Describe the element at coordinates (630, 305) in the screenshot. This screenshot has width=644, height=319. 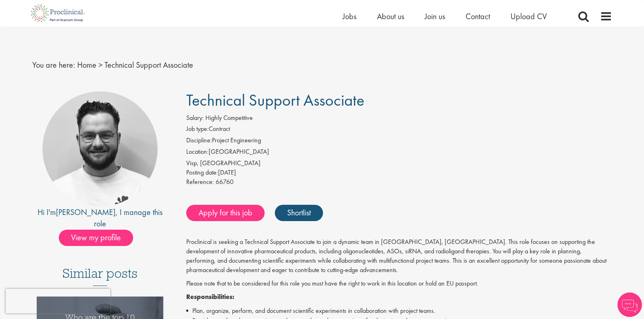
I see `img: Chatbot` at that location.